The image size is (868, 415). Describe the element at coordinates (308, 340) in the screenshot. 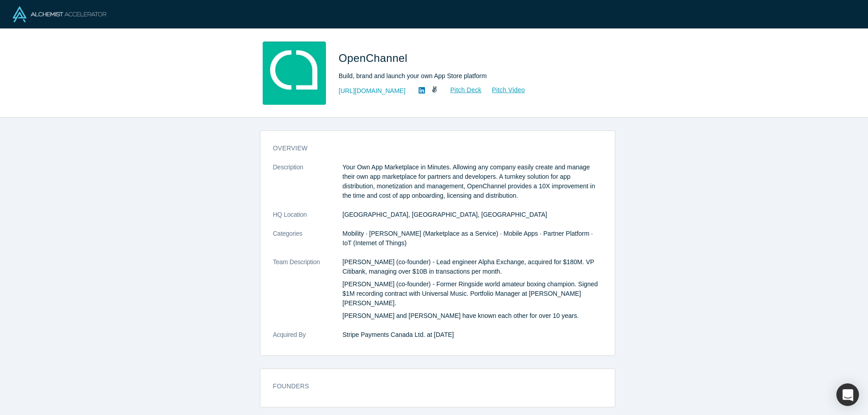

I see `dt: Acquired By` at that location.